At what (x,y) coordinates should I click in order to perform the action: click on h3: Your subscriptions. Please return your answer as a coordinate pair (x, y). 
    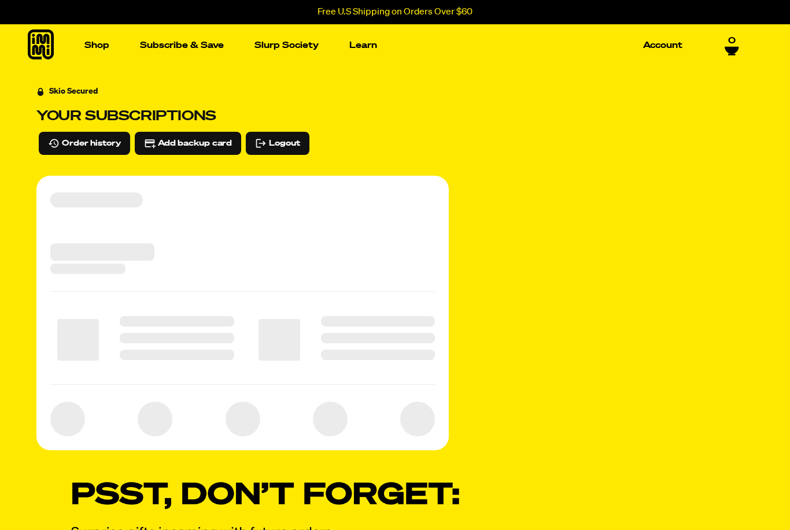
    Looking at the image, I should click on (242, 116).